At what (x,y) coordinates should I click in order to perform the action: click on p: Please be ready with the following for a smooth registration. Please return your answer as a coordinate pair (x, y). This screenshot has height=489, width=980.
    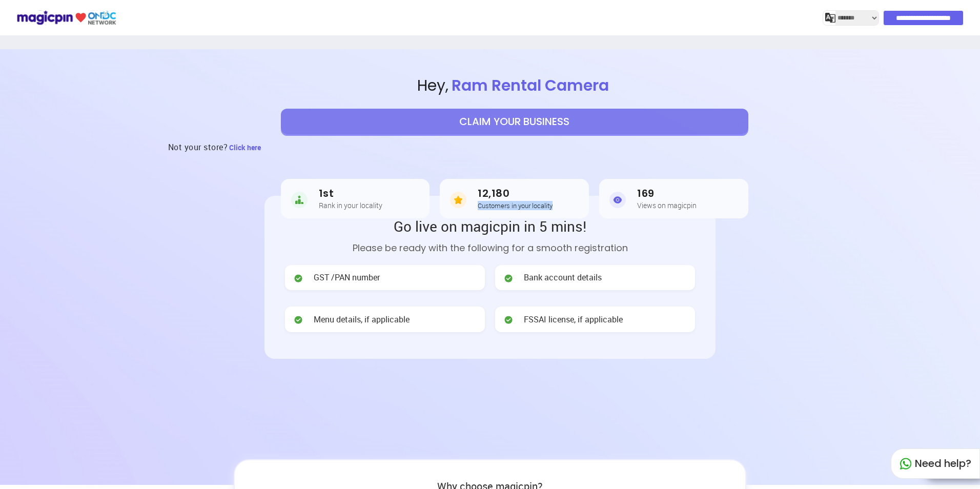
    Looking at the image, I should click on (490, 248).